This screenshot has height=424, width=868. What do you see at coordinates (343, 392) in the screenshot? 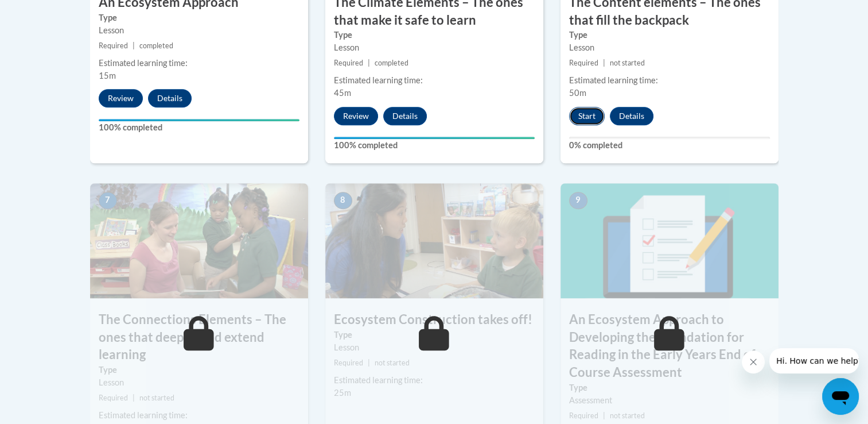
I see `span: 25m` at bounding box center [343, 392].